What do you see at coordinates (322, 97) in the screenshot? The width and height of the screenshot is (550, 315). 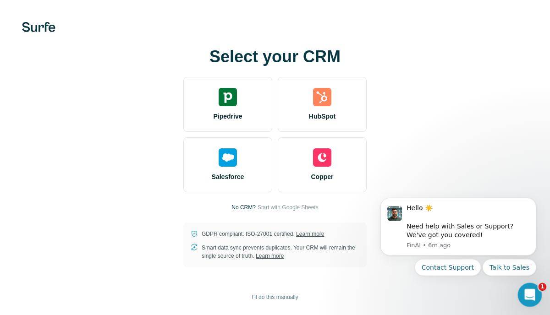 I see `img: hubspot's logo` at bounding box center [322, 97].